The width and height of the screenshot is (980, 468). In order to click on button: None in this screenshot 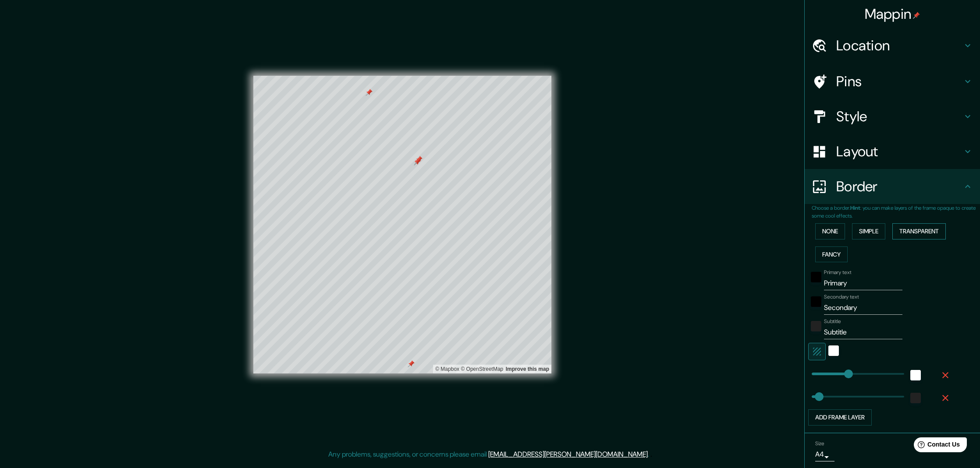, I will do `click(830, 231)`.